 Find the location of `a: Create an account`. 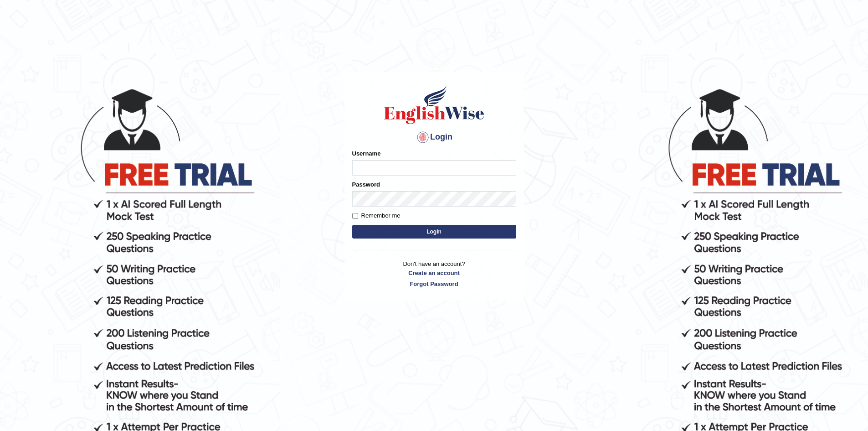

a: Create an account is located at coordinates (434, 273).